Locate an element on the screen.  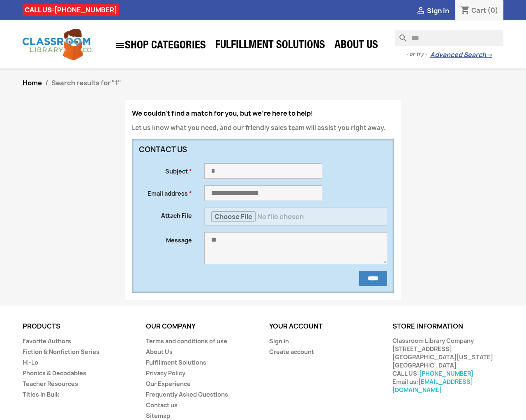
span: - or try - is located at coordinates (418, 54).